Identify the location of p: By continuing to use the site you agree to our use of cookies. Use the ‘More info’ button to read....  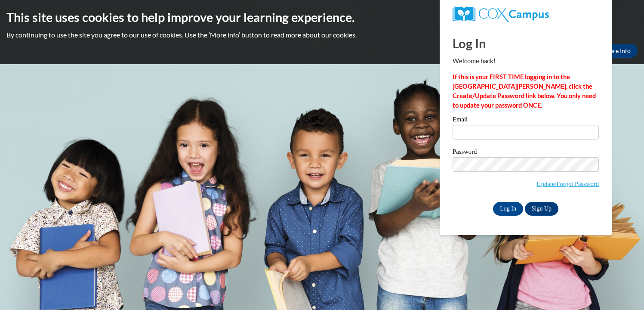
(322, 35).